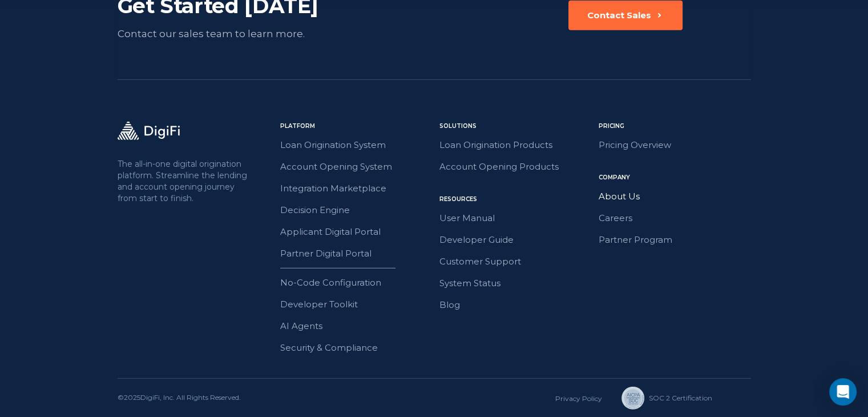  Describe the element at coordinates (578, 398) in the screenshot. I see `a: Privacy Policy` at that location.